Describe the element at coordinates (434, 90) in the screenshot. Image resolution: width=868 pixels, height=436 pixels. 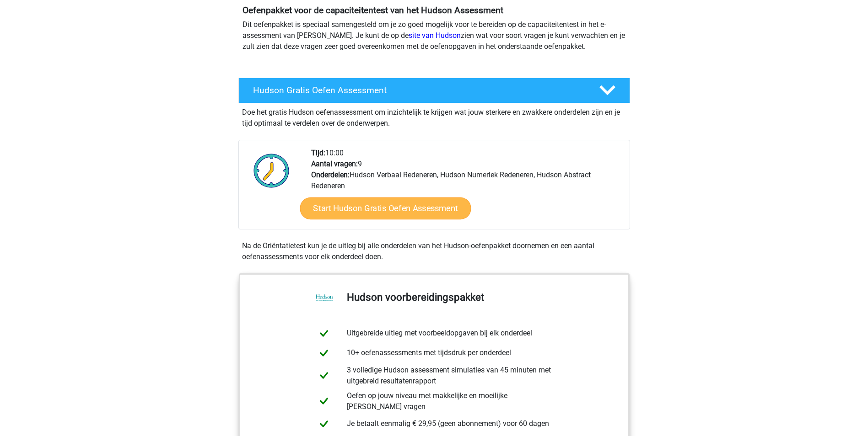
I see `a: Hudson Gratis Oefen Assessment` at that location.